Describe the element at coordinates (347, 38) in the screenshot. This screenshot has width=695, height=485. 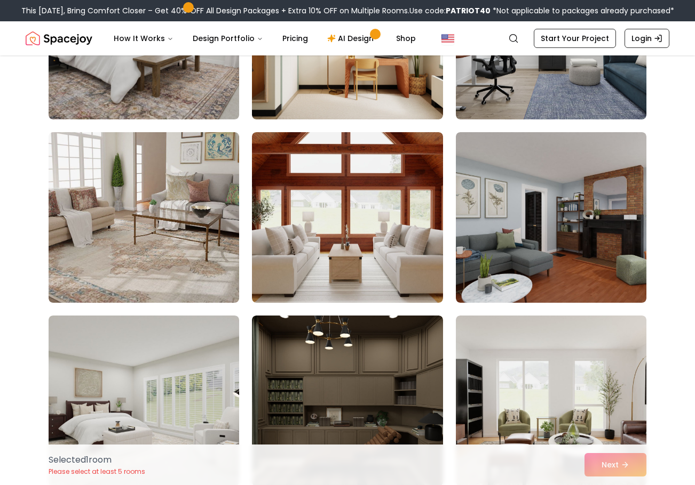
I see `nav: Global` at that location.